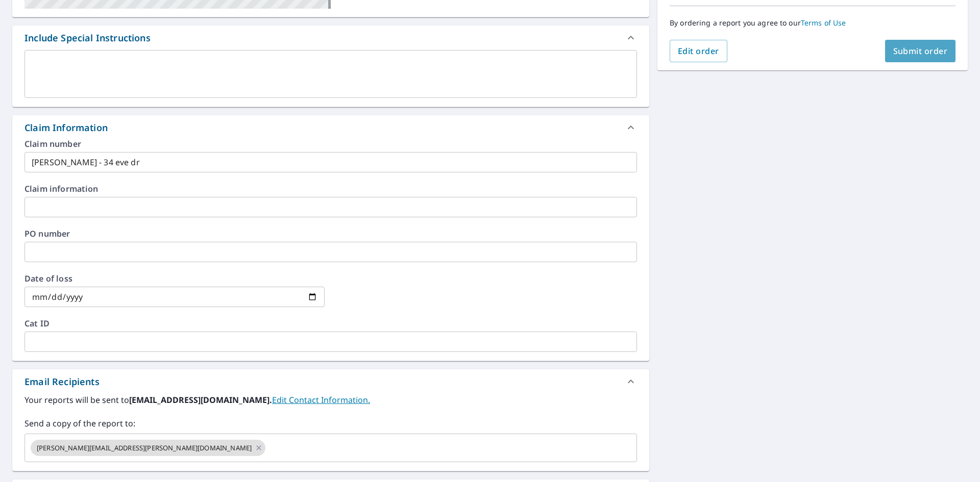 The height and width of the screenshot is (482, 980). Describe the element at coordinates (698, 51) in the screenshot. I see `button: Edit order` at that location.